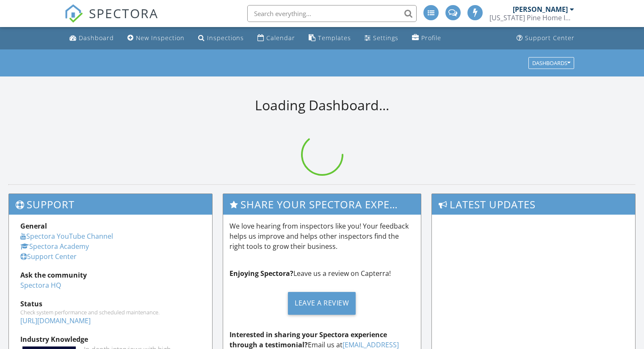 This screenshot has width=644, height=349. Describe the element at coordinates (330, 38) in the screenshot. I see `a: Templates` at that location.